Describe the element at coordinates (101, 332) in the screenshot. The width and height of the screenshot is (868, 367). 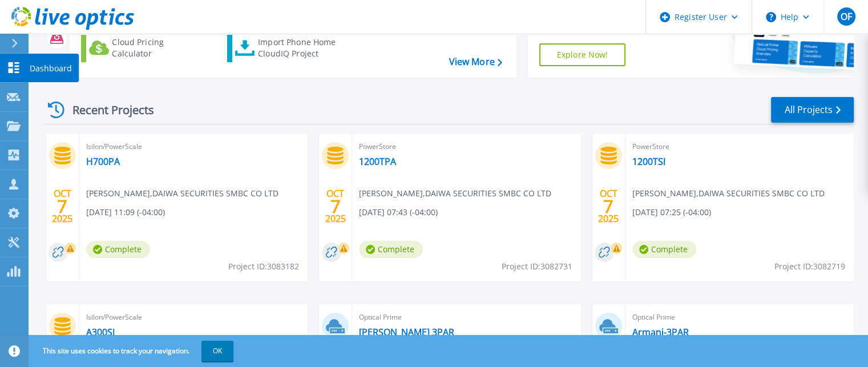
I see `a: A300SI` at that location.